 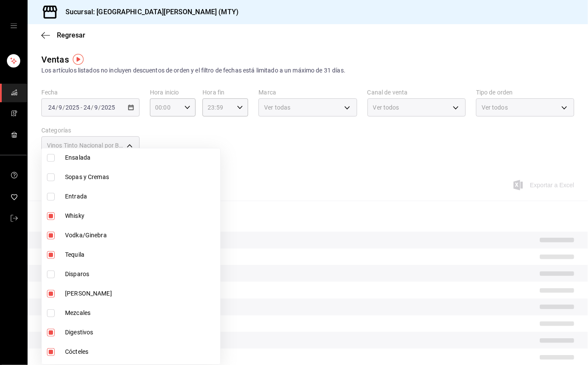 I want to click on font: Whisky, so click(x=74, y=216).